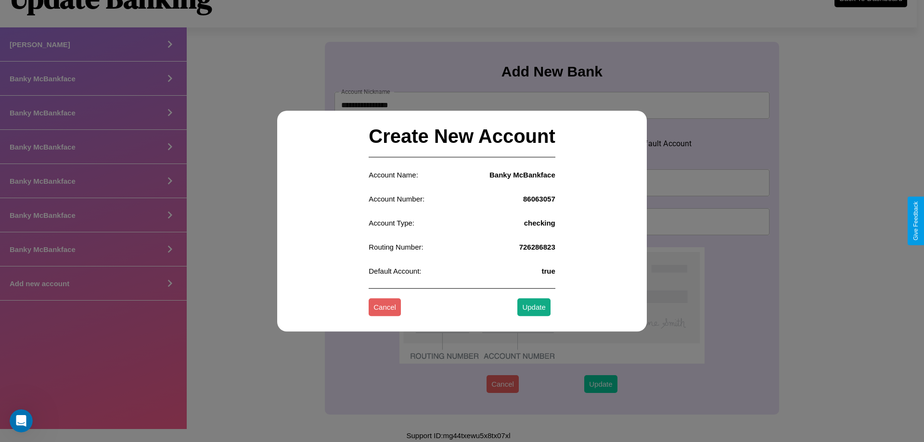  What do you see at coordinates (384, 307) in the screenshot?
I see `button: Cancel` at bounding box center [384, 307].